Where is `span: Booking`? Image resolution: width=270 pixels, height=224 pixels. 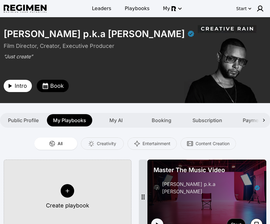 span: Booking is located at coordinates (162, 120).